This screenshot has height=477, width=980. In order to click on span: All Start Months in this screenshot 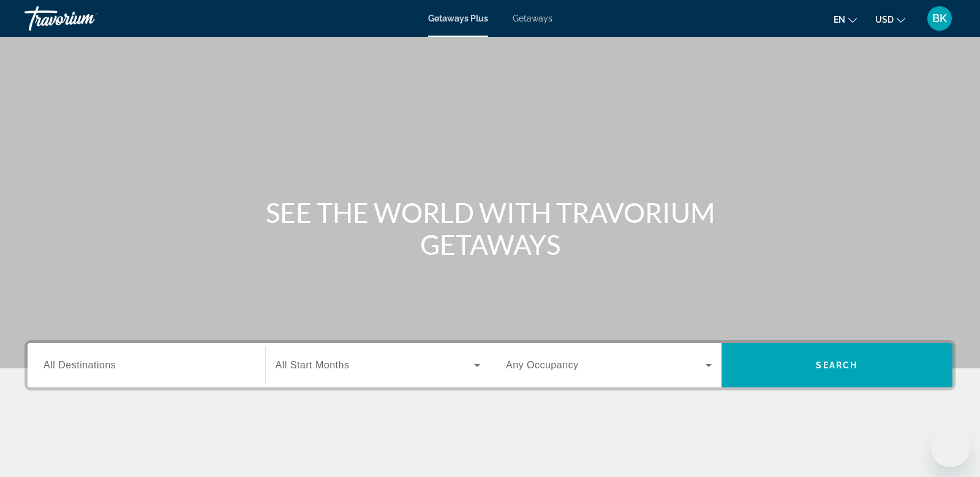, I will do `click(313, 364)`.